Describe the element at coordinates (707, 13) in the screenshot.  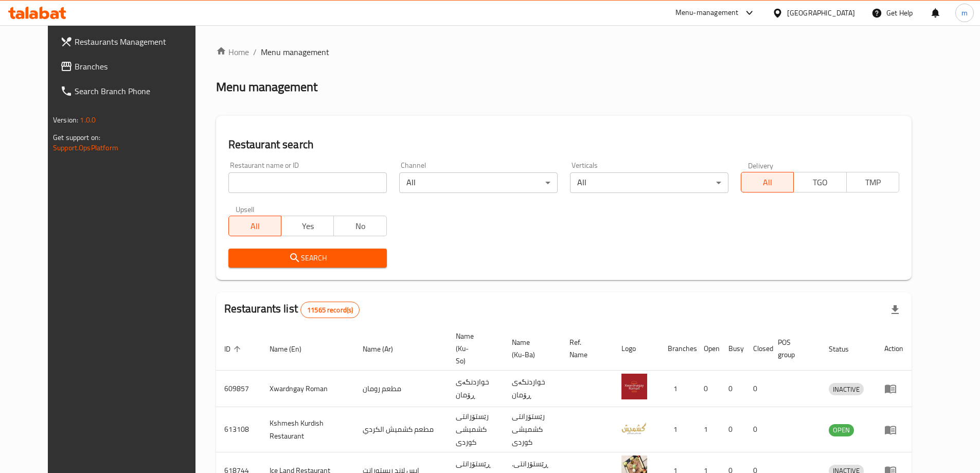
I see `div: Menu-management` at that location.